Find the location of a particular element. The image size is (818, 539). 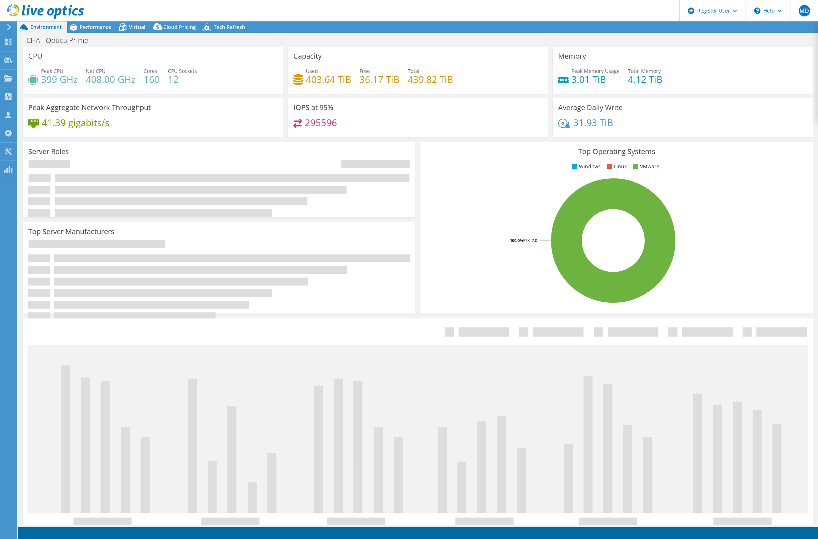

span: Used is located at coordinates (312, 71).